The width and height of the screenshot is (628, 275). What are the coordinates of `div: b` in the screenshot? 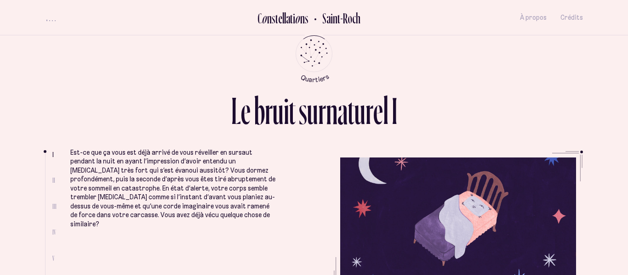 It's located at (259, 111).